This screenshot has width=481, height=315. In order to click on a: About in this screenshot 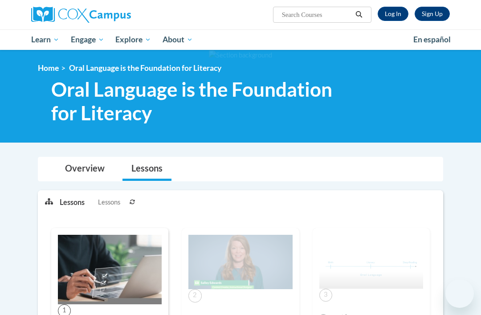, I will do `click(178, 40)`.